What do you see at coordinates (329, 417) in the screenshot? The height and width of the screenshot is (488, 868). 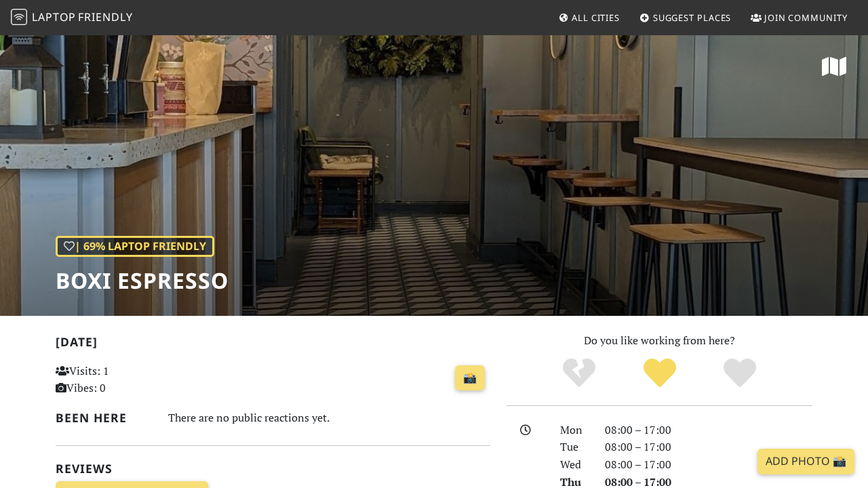 I see `div: There are no public reactions yet.` at bounding box center [329, 417].